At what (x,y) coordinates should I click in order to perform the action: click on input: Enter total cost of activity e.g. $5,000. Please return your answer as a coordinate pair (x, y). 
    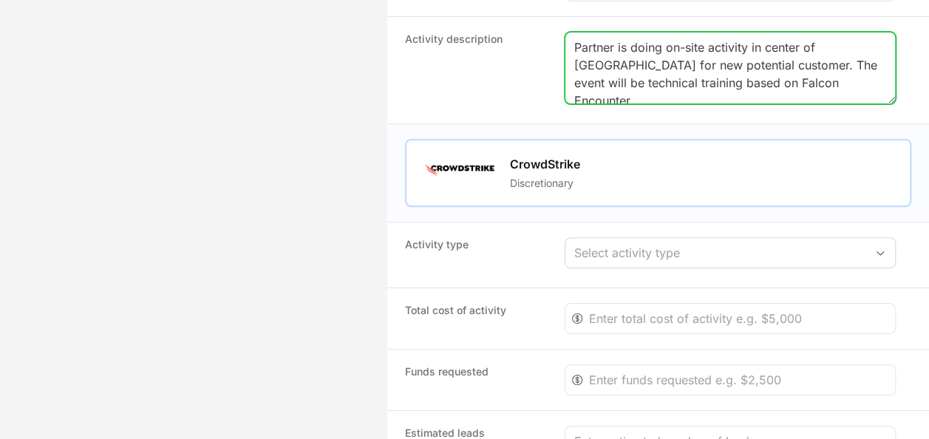
    Looking at the image, I should click on (737, 318).